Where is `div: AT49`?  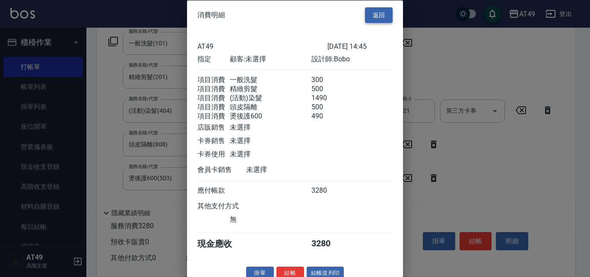
div: AT49 is located at coordinates (262, 46).